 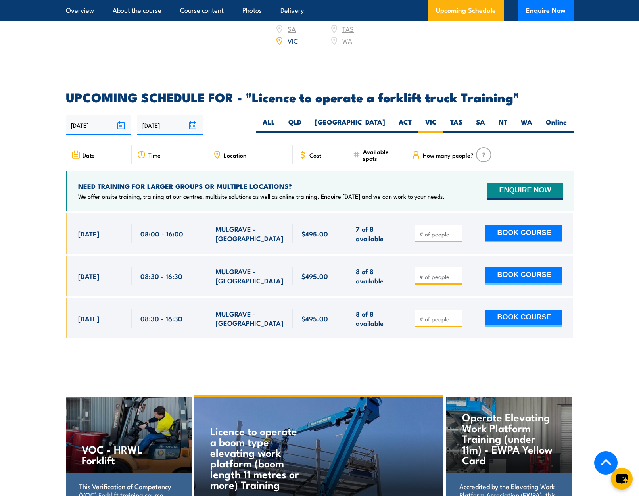 What do you see at coordinates (257, 457) in the screenshot?
I see `h4: Licence to operate a boom type elevating work platform (boom length 11 metres or more) Training` at bounding box center [257, 457].